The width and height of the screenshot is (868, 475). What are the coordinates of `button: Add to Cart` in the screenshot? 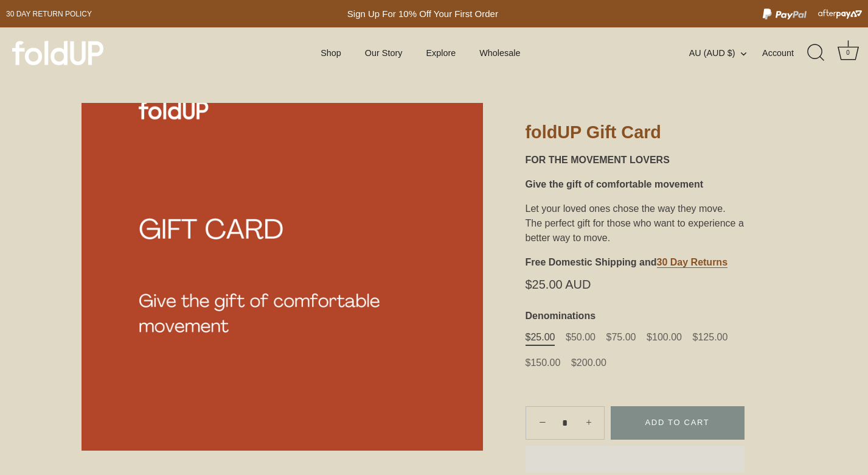 It's located at (678, 423).